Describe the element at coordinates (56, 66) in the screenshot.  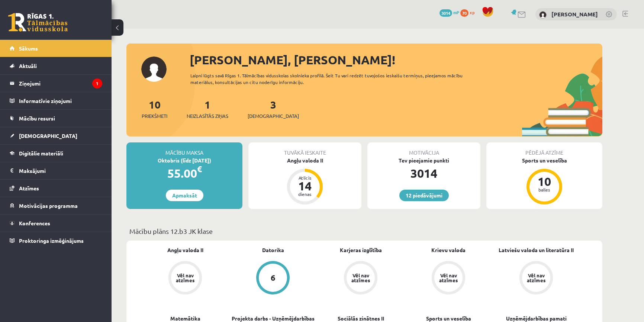
I see `a: Aktuāli` at that location.